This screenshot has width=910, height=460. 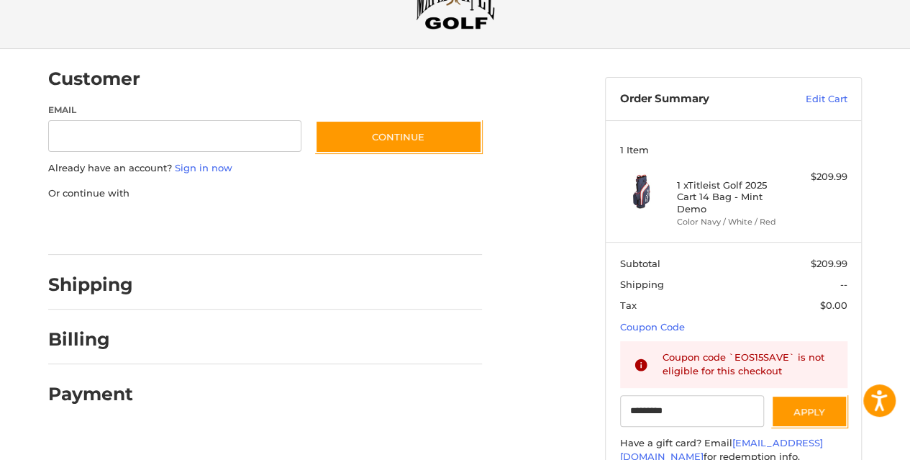 What do you see at coordinates (811, 99) in the screenshot?
I see `a: Edit Cart` at bounding box center [811, 99].